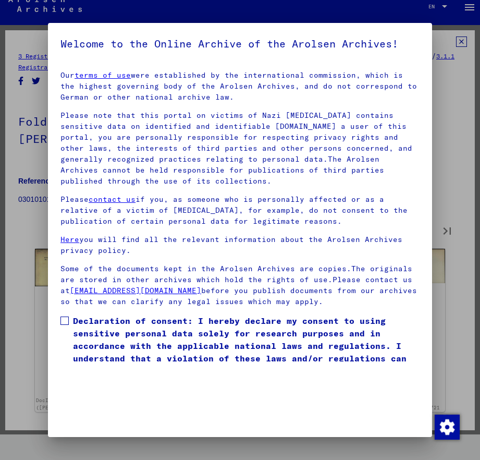 This screenshot has height=460, width=480. I want to click on span: Declaration of consent: I hereby declare my consent to using sensitive personal data solely for r..., so click(246, 346).